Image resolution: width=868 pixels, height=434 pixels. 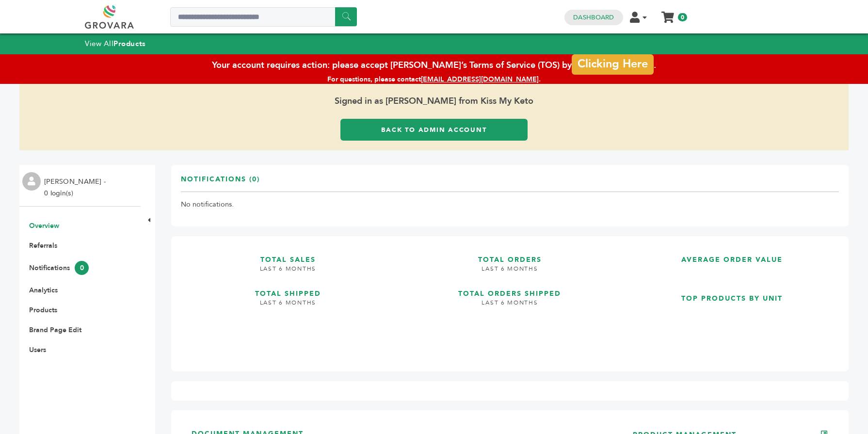 I want to click on a: Dashboard, so click(x=594, y=17).